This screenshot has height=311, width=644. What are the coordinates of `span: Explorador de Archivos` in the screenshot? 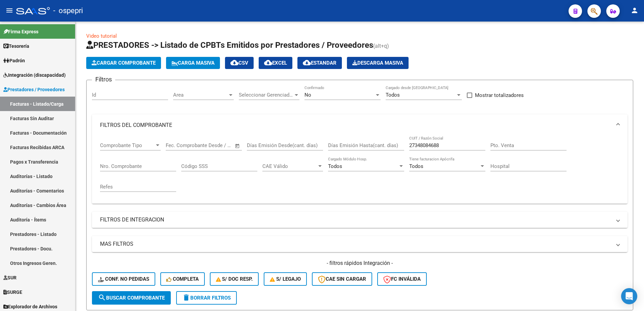 It's located at (31, 307).